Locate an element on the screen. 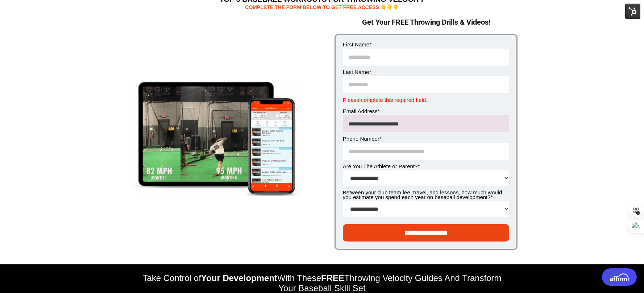 This screenshot has height=293, width=644. label: Please complete this required field. is located at coordinates (426, 100).